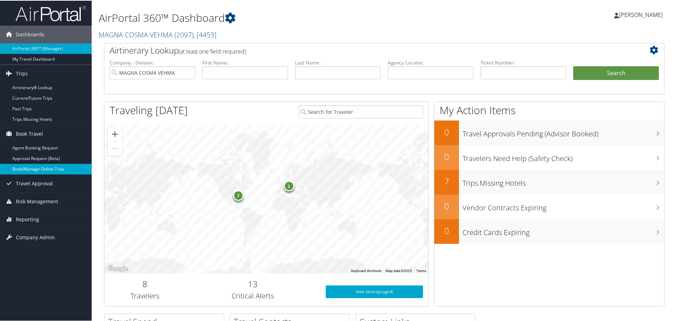 This screenshot has height=321, width=674. Describe the element at coordinates (245, 62) in the screenshot. I see `label: First Name:` at that location.